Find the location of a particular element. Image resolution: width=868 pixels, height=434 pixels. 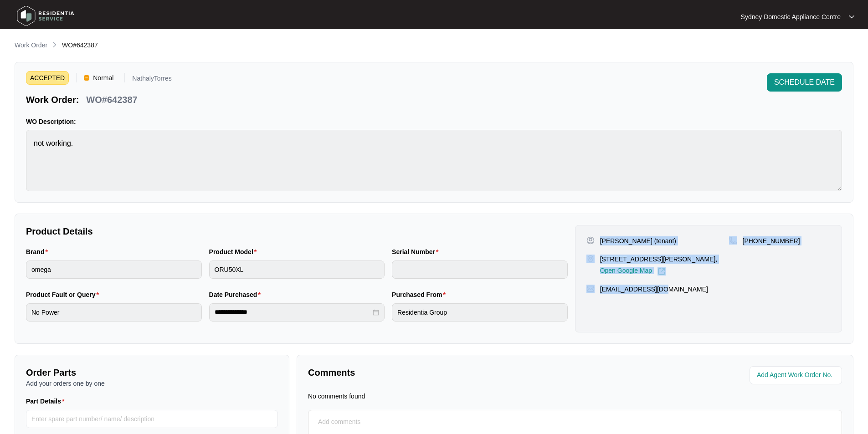

img: dropdown arrow is located at coordinates (852, 17).